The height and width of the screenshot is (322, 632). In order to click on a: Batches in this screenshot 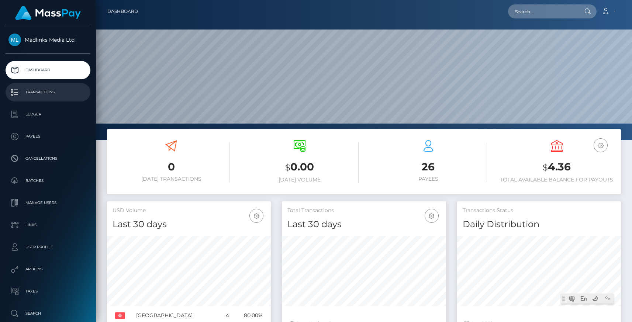, I will do `click(48, 181)`.